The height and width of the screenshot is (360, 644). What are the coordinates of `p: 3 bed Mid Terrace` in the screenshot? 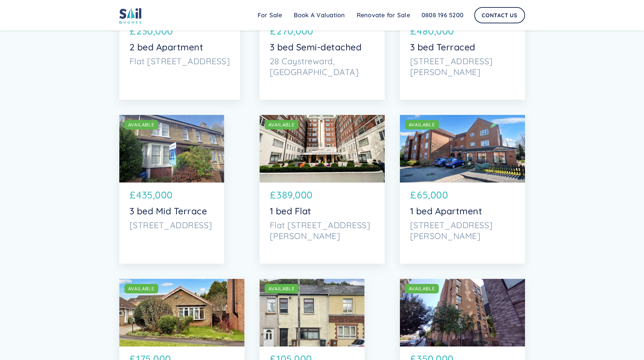 It's located at (172, 211).